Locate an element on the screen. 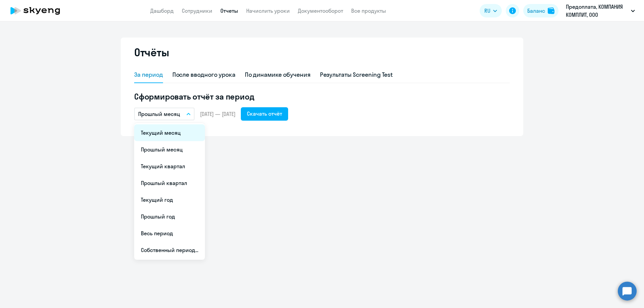 This screenshot has height=308, width=644. div: Баланс is located at coordinates (536, 11).